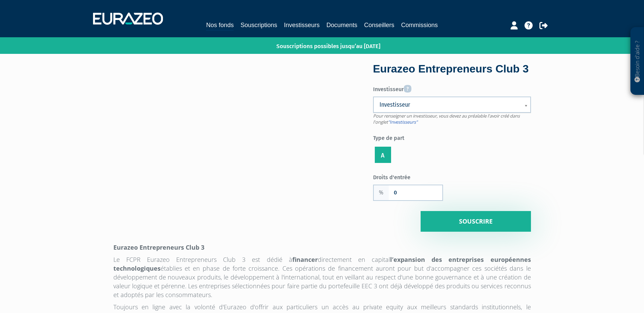 The image size is (644, 313). Describe the element at coordinates (448, 105) in the screenshot. I see `span: Investisseur` at that location.